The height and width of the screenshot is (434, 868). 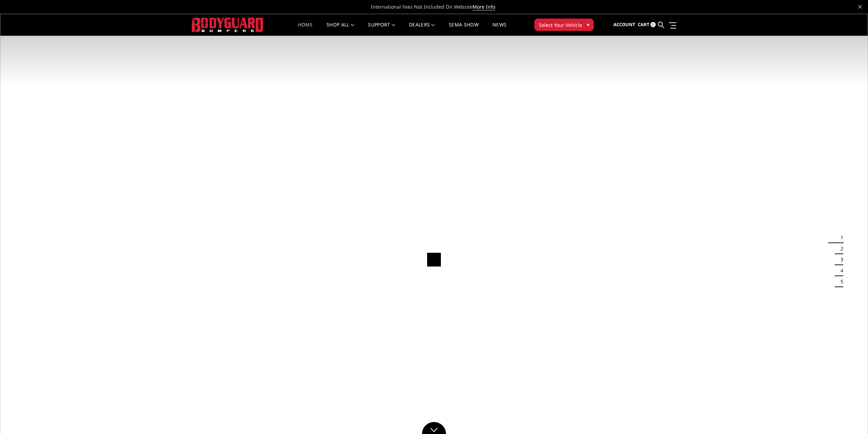 I want to click on button: 4 of 5, so click(x=840, y=271).